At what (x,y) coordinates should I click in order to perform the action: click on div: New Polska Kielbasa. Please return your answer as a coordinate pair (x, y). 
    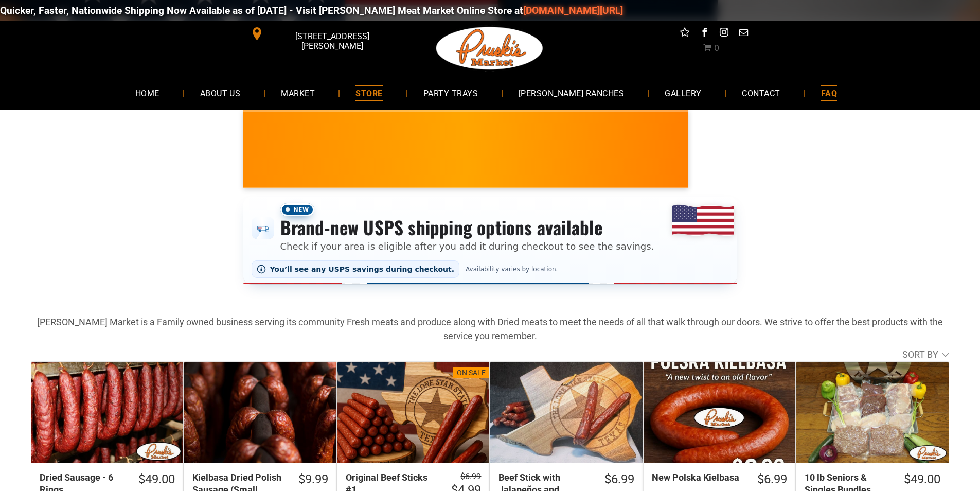
    Looking at the image, I should click on (697, 477).